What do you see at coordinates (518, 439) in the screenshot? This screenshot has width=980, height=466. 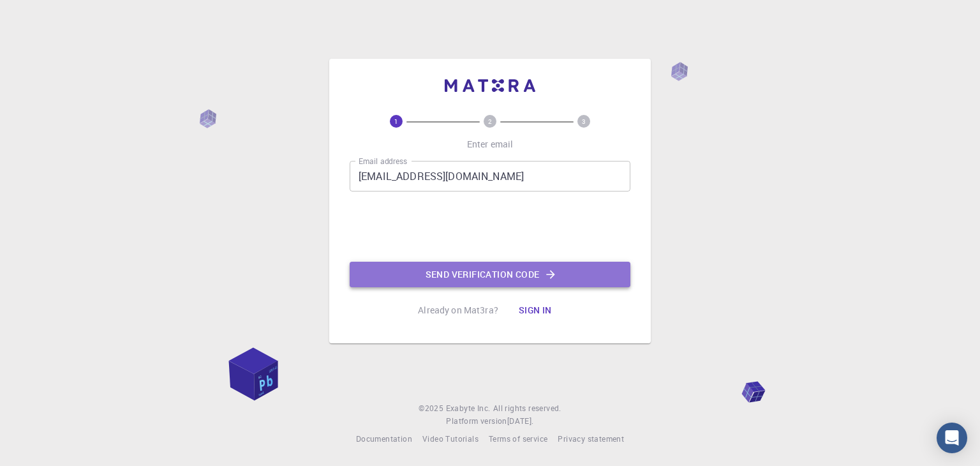 I see `a: Terms of service` at bounding box center [518, 439].